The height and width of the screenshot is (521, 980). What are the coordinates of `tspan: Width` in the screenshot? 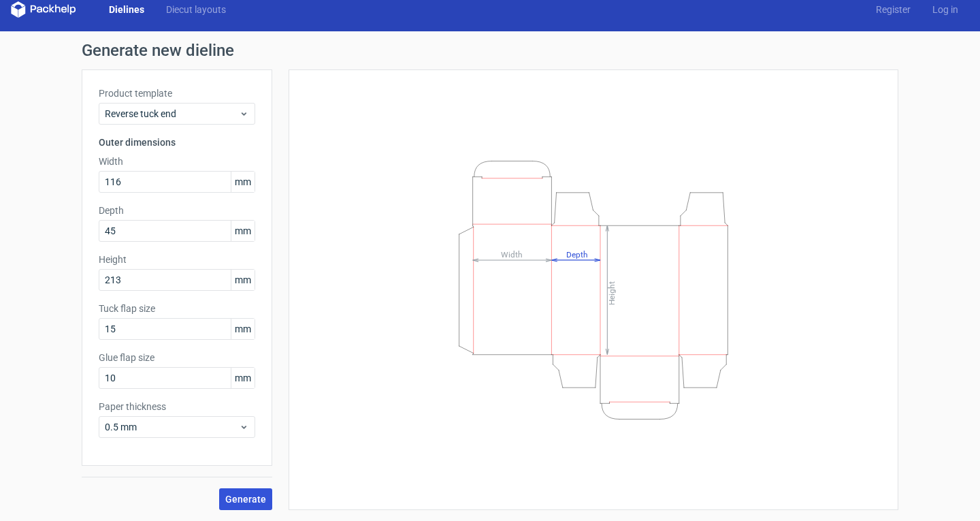 It's located at (512, 254).